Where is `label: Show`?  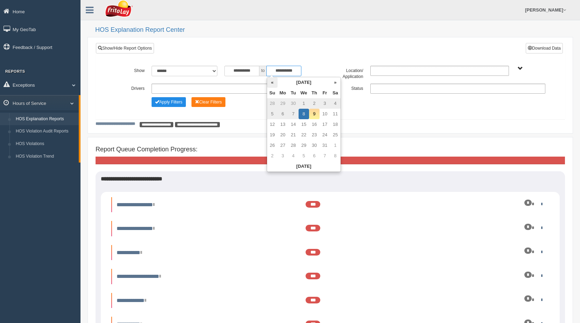
label: Show is located at coordinates (130, 70).